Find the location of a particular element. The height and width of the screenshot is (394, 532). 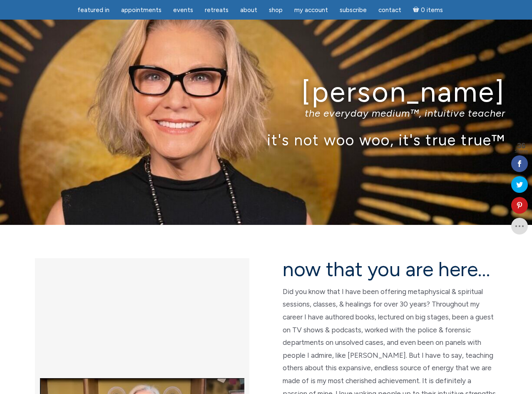

a: About is located at coordinates (248, 10).